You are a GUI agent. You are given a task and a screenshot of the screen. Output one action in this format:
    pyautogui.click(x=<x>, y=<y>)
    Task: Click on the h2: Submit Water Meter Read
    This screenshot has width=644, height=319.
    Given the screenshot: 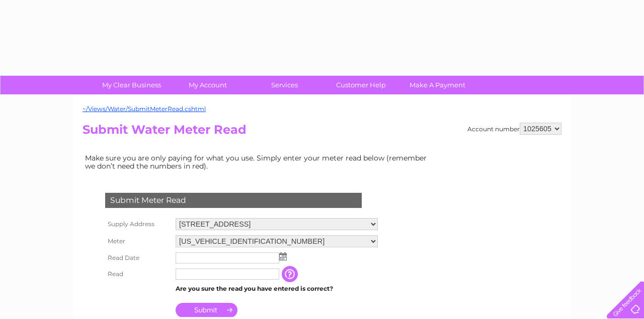 What is the action you would take?
    pyautogui.click(x=322, y=132)
    